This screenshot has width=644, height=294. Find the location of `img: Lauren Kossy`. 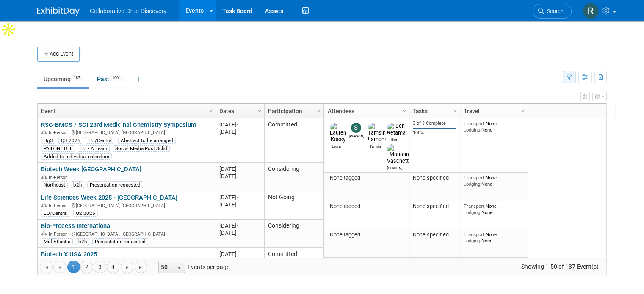

img: Lauren Kossy is located at coordinates (338, 133).